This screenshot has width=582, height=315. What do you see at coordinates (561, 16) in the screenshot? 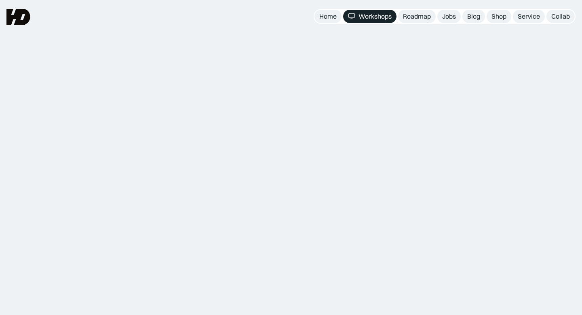
I see `div: Collab` at bounding box center [561, 16].